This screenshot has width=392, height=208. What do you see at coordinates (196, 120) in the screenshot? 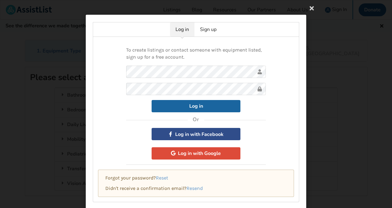
I see `h4: Or` at bounding box center [196, 120].